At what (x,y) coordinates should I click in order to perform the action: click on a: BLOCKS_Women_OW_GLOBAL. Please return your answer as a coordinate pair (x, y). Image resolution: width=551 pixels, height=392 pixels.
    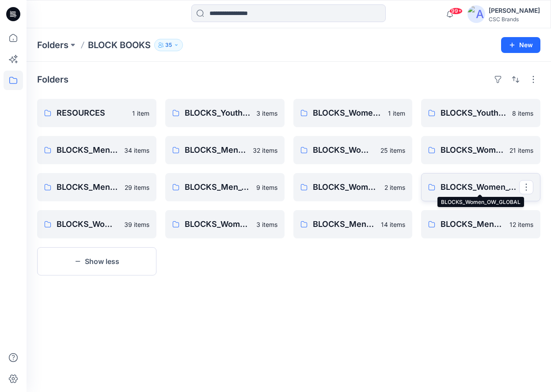
    Looking at the image, I should click on (481, 187).